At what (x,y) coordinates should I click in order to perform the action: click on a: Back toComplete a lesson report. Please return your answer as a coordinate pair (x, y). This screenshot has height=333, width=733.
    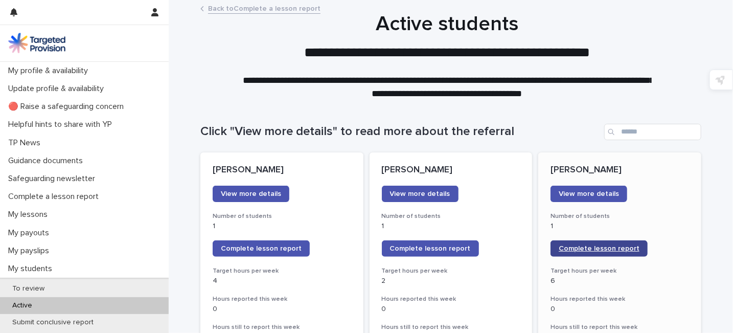
    Looking at the image, I should click on (264, 8).